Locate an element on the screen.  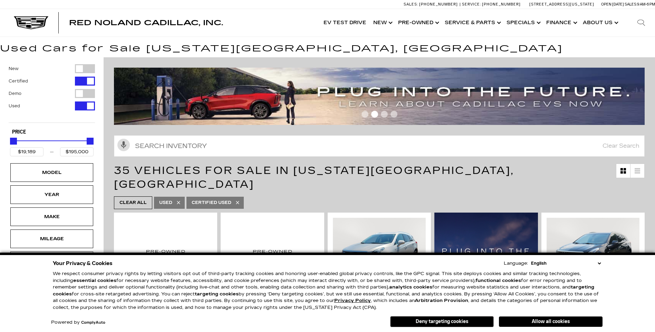
a: ComplyAuto is located at coordinates (93, 323).